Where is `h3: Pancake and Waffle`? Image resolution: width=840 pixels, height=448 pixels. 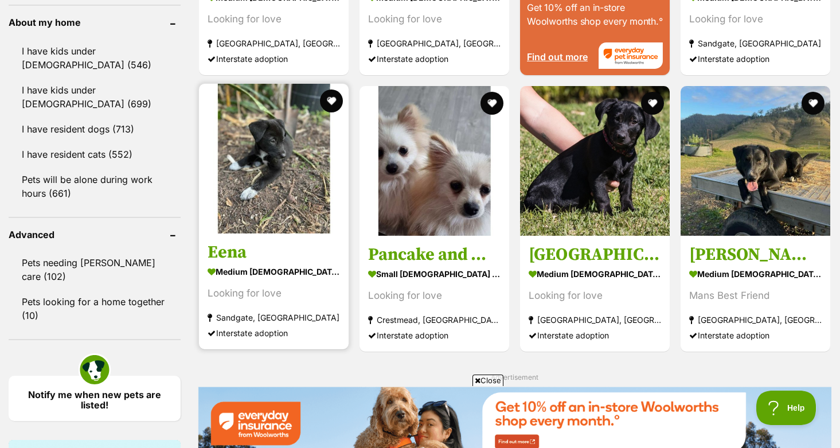
h3: Pancake and Waffle is located at coordinates (434, 255).